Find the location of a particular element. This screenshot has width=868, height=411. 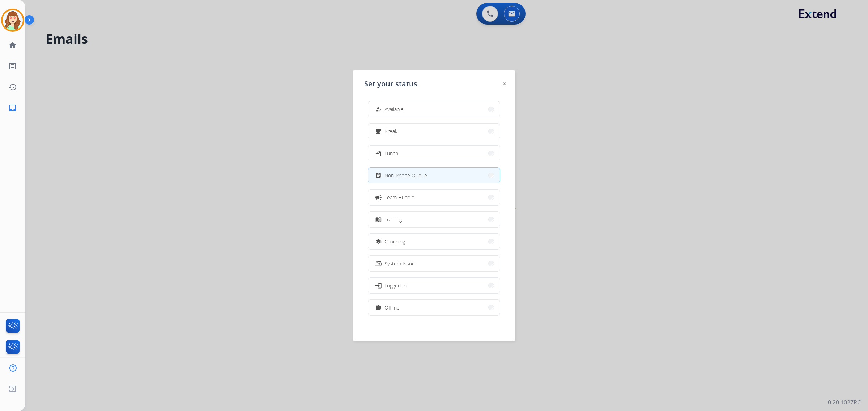

span: Training is located at coordinates (393, 219).